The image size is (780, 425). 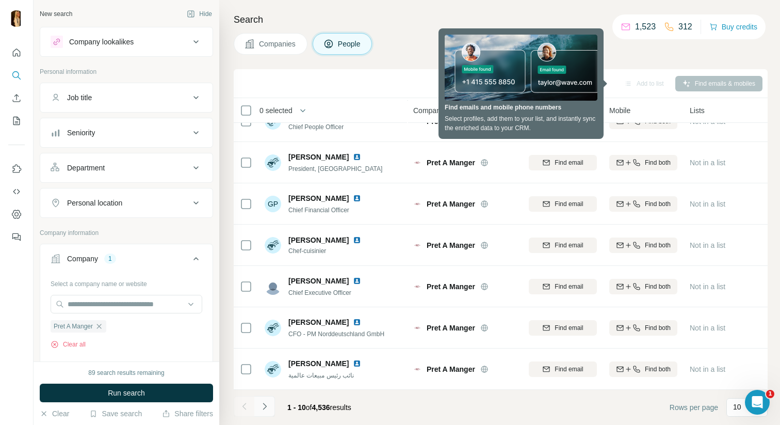 What do you see at coordinates (56, 14) in the screenshot?
I see `div: New search` at bounding box center [56, 14].